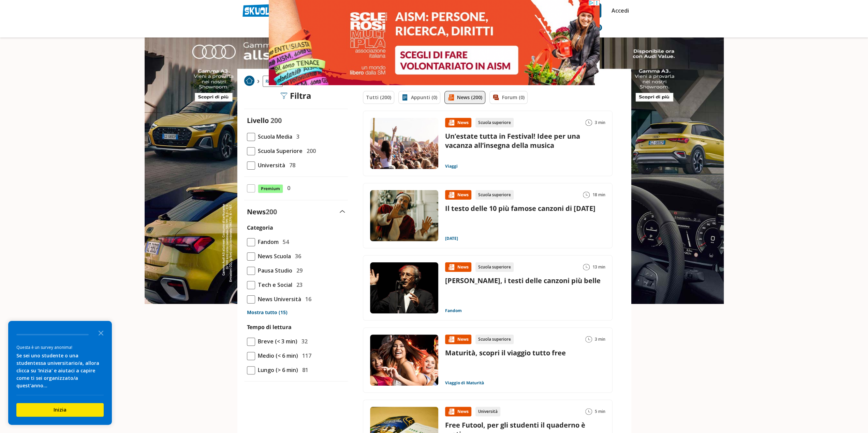 This screenshot has width=868, height=433. Describe the element at coordinates (258, 120) in the screenshot. I see `label: Livello` at that location.